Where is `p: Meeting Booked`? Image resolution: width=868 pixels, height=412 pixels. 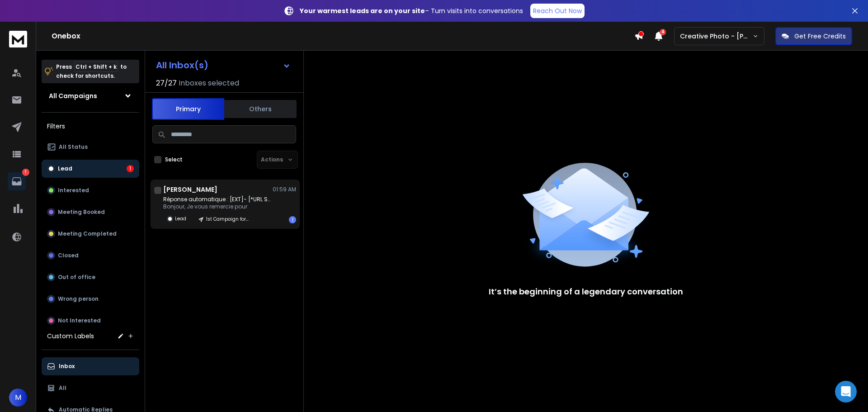 p: Meeting Booked is located at coordinates (81, 212).